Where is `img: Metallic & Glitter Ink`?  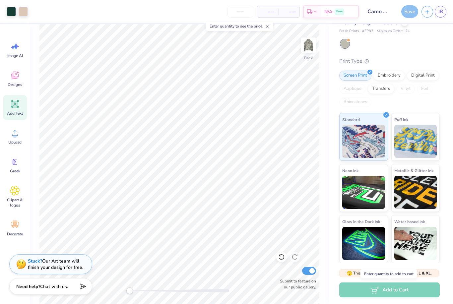 img: Metallic & Glitter Ink is located at coordinates (416, 193).